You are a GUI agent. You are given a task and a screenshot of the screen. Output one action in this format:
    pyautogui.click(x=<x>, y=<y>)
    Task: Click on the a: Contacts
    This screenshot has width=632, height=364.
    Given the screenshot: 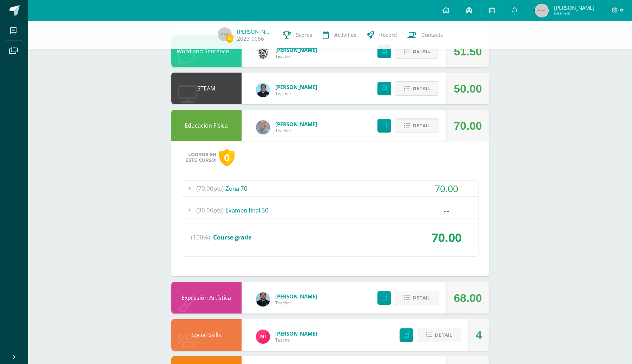 What is the action you would take?
    pyautogui.click(x=425, y=35)
    